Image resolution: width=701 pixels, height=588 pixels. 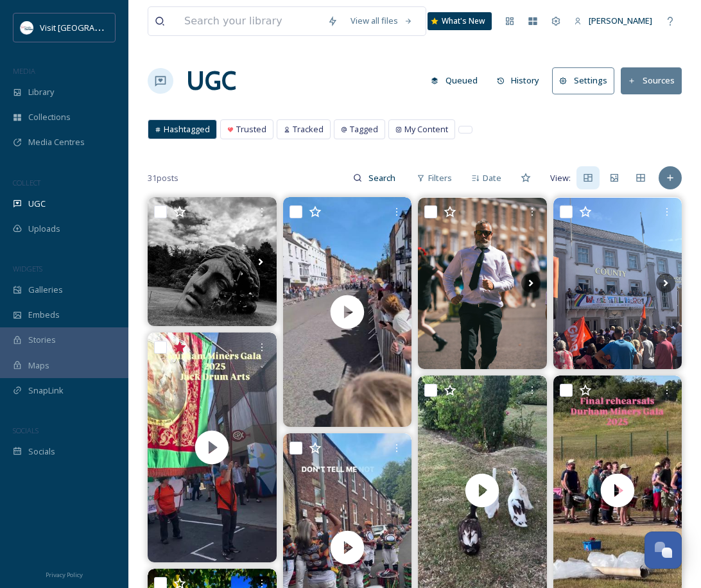 What do you see at coordinates (26, 430) in the screenshot?
I see `span: SOCIALS` at bounding box center [26, 430].